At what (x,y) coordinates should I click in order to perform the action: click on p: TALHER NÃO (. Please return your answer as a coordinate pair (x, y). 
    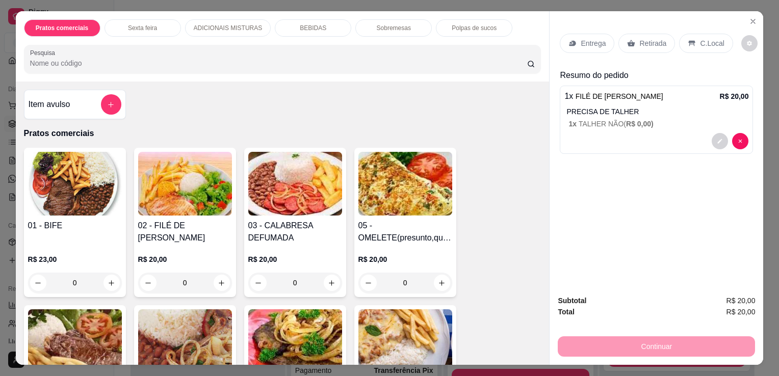
    Looking at the image, I should click on (658, 124).